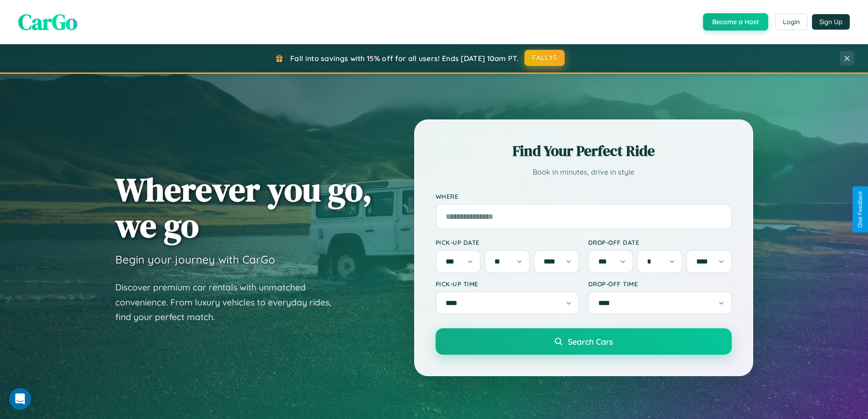 The height and width of the screenshot is (419, 868). Describe the element at coordinates (48, 21) in the screenshot. I see `span: CarGo` at that location.